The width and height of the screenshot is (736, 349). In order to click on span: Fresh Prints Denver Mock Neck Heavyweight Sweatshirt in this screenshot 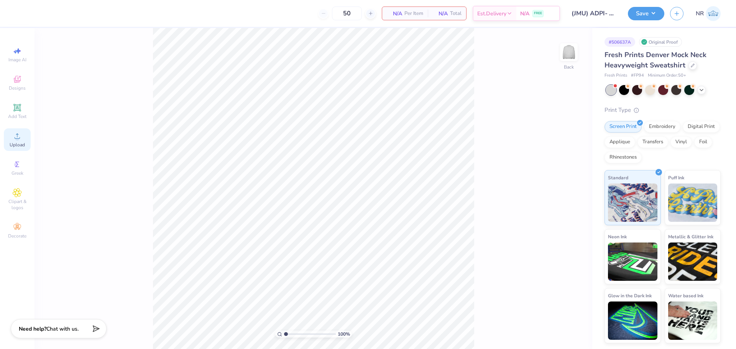, I will do `click(655, 60)`.